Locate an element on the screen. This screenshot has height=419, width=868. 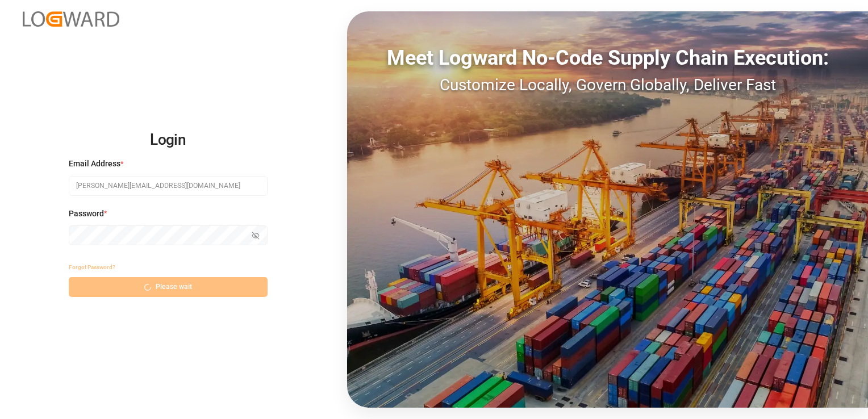
span: Email Address is located at coordinates (95, 163).